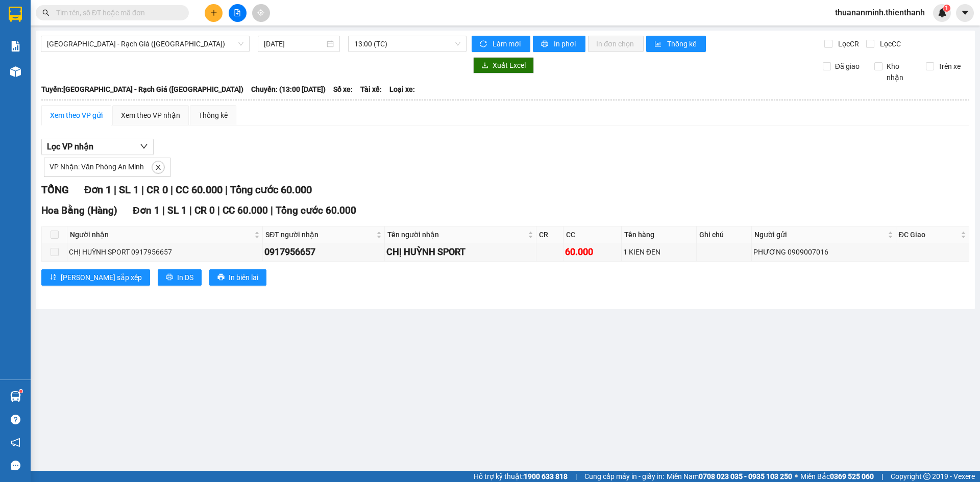 Image resolution: width=980 pixels, height=482 pixels. I want to click on span: CR 0, so click(205, 211).